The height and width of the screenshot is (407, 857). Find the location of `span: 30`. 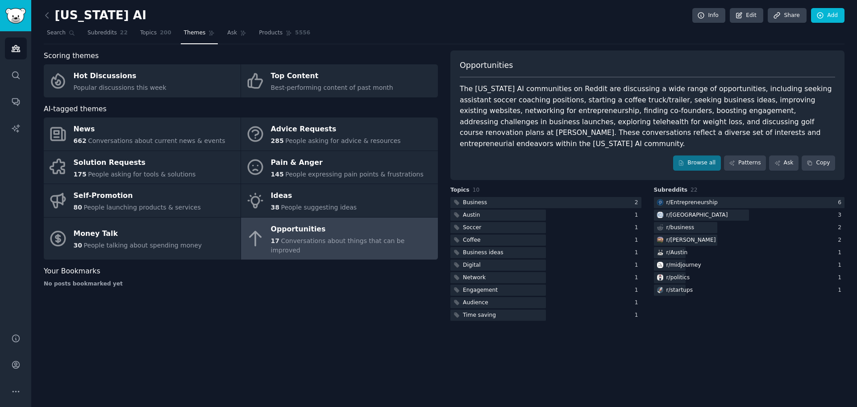

span: 30 is located at coordinates (78, 245).